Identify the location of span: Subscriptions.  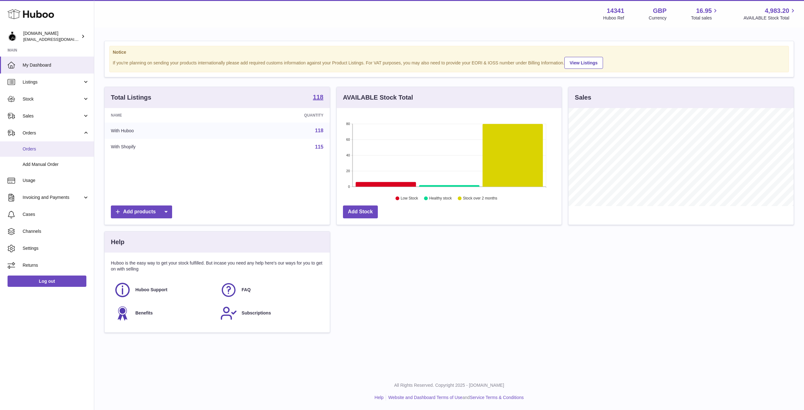
(256, 313).